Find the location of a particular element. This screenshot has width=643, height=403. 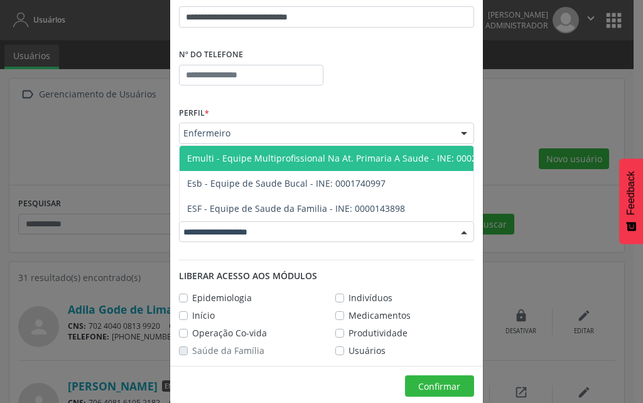

label: Epidemiologia is located at coordinates (222, 297).